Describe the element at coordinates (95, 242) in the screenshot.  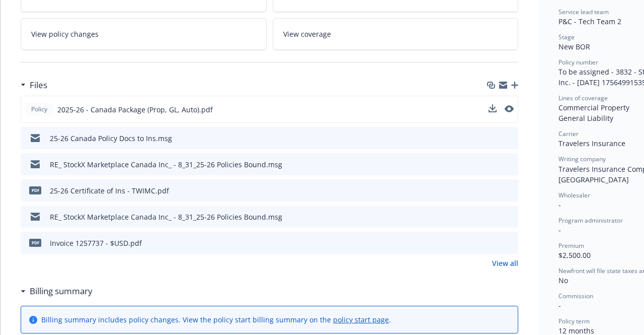
I see `div: Invoice 1257737 - $USD.pdf` at that location.